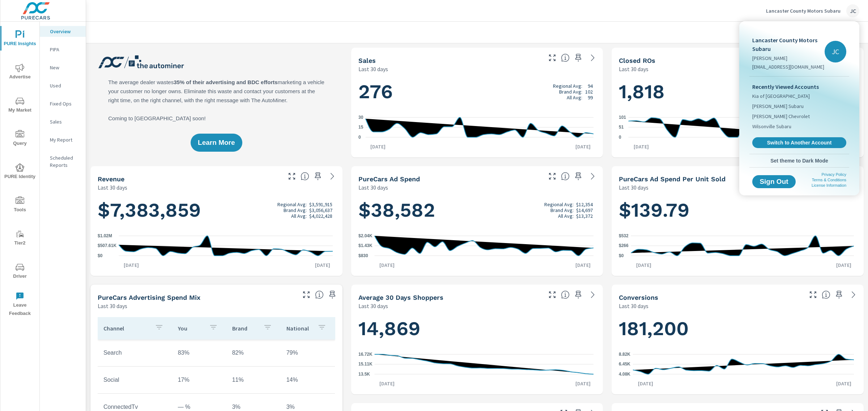 The height and width of the screenshot is (411, 868). What do you see at coordinates (774, 182) in the screenshot?
I see `button: Sign Out` at bounding box center [774, 182].